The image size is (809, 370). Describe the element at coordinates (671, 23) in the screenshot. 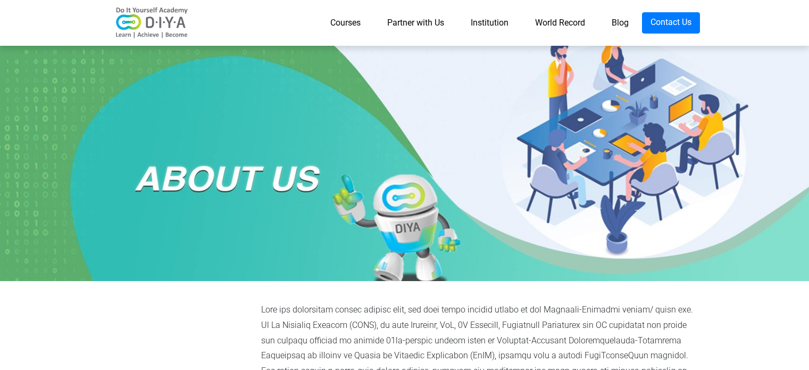

I see `a: Contact Us` at that location.